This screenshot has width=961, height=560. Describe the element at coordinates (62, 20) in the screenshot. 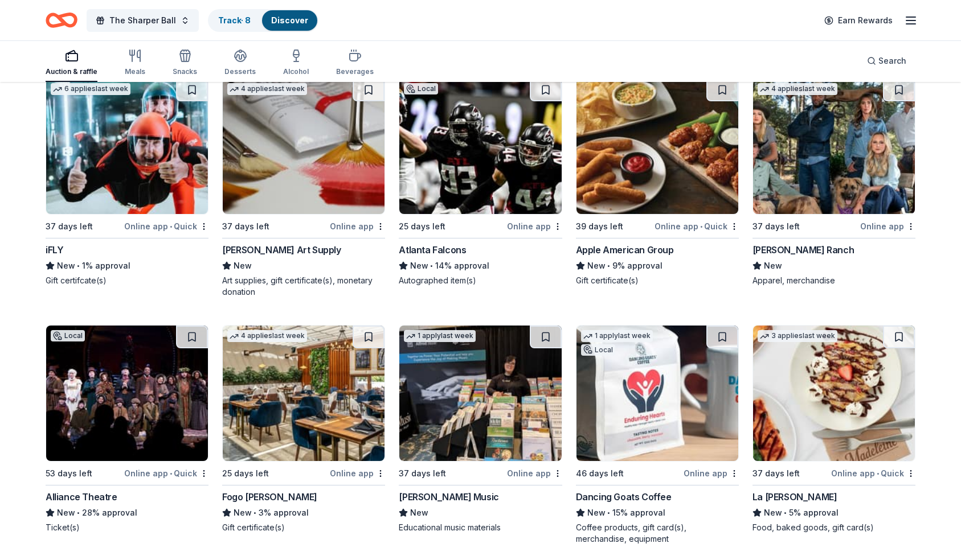

I see `a: Home` at that location.